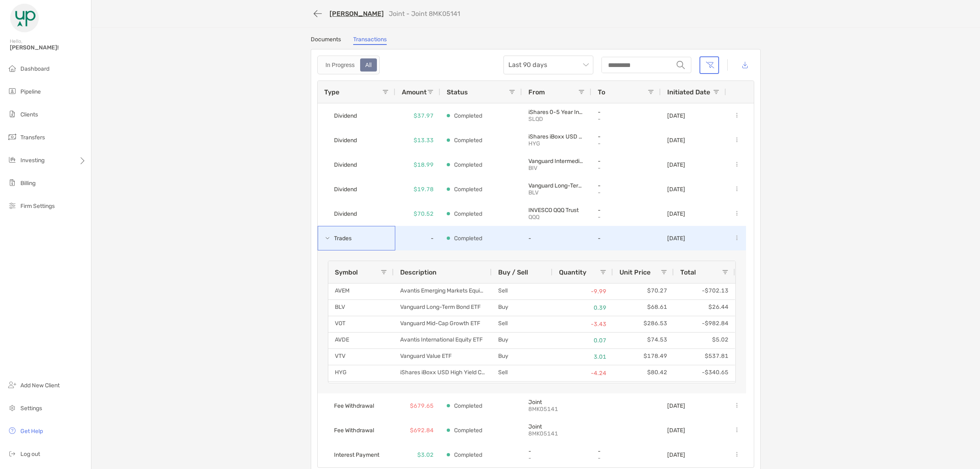 This screenshot has width=980, height=469. I want to click on span: Clients, so click(29, 114).